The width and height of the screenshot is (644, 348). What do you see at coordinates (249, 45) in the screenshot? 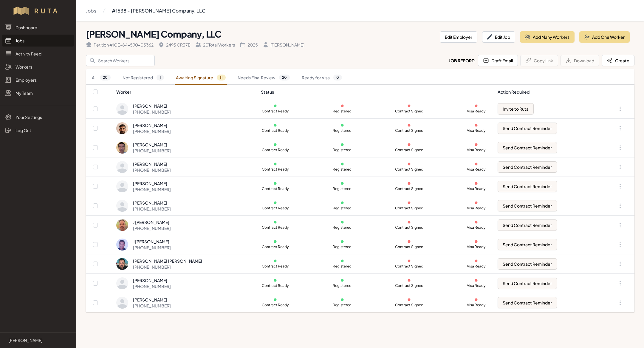
I see `div: 2025` at bounding box center [249, 45].